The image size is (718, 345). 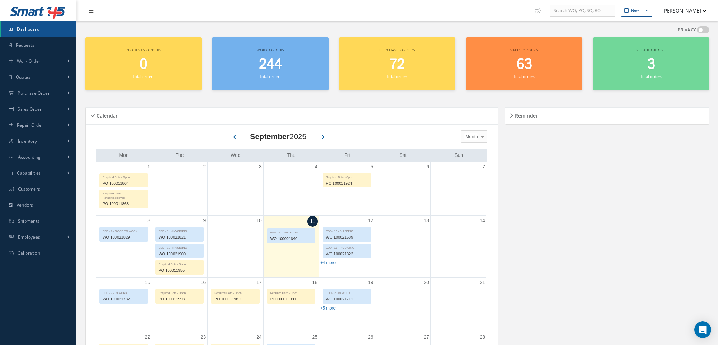 What do you see at coordinates (372, 167) in the screenshot?
I see `a: September 5, 2025` at bounding box center [372, 167].